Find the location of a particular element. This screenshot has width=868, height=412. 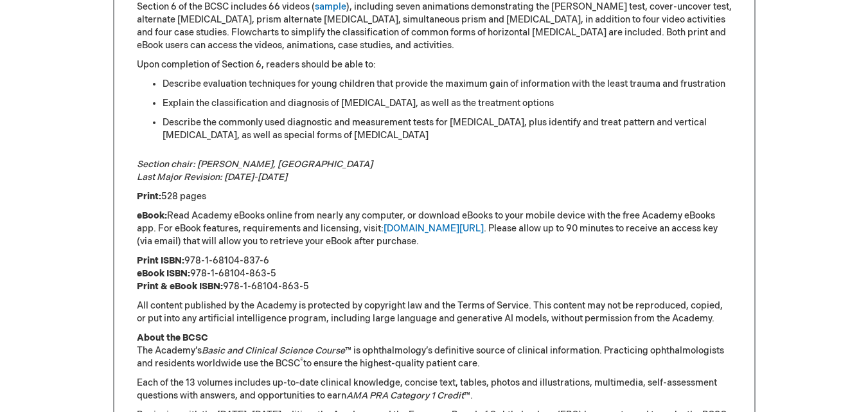

p: Section 6 of the BCSC includes 66 videos ( ), including seven animations demonstrating the [PERSO... is located at coordinates (434, 26).